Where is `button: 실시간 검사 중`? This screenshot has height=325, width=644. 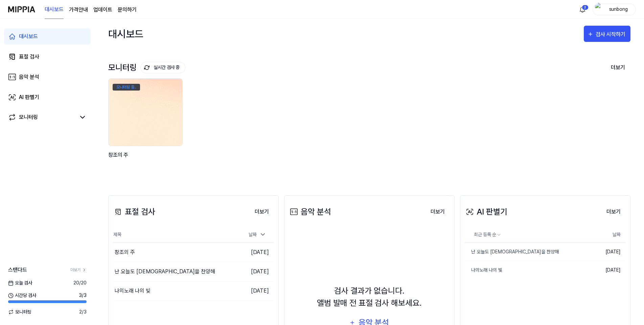 button: 실시간 검사 중 is located at coordinates (163, 67).